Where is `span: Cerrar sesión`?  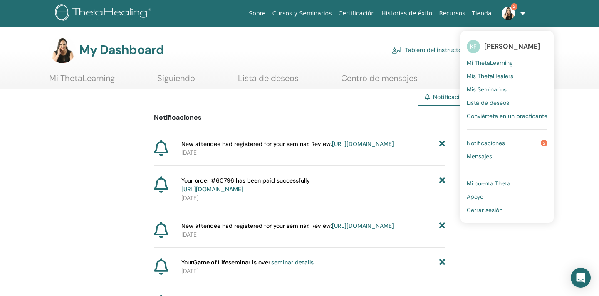
span: Cerrar sesión is located at coordinates (485, 210).